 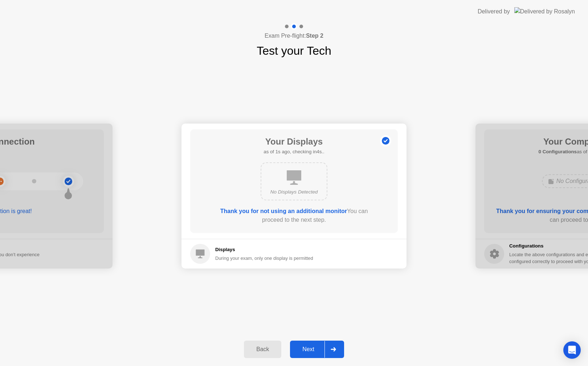 What do you see at coordinates (317, 349) in the screenshot?
I see `button: Next` at bounding box center [317, 349].